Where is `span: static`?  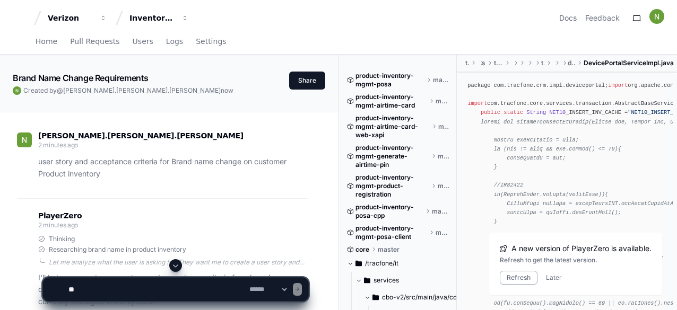 span: static is located at coordinates (513, 112).